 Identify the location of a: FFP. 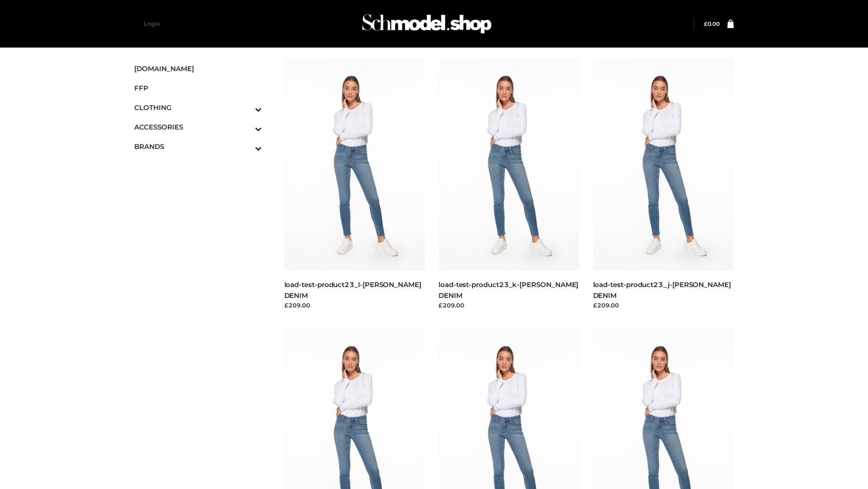
(198, 88).